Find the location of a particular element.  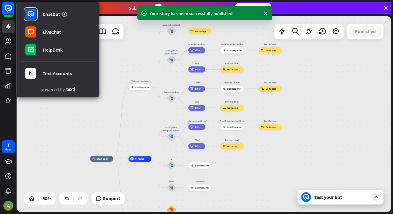

div: 3 is located at coordinates (158, 8).